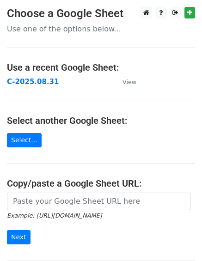 The width and height of the screenshot is (202, 261). What do you see at coordinates (18, 237) in the screenshot?
I see `input: Next` at bounding box center [18, 237].